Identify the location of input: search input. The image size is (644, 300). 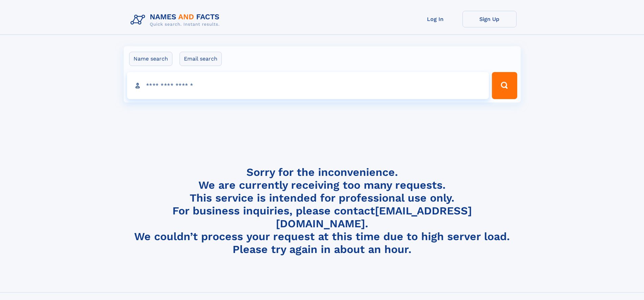
(308, 86).